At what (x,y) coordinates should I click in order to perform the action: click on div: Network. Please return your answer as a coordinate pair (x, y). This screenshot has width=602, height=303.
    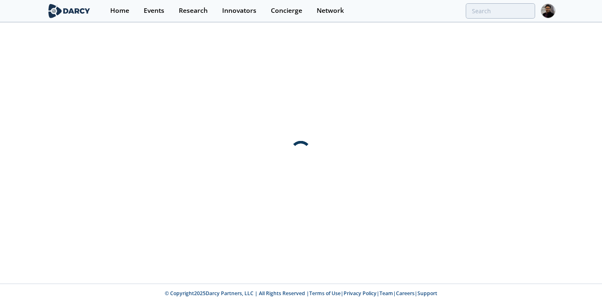
    Looking at the image, I should click on (330, 11).